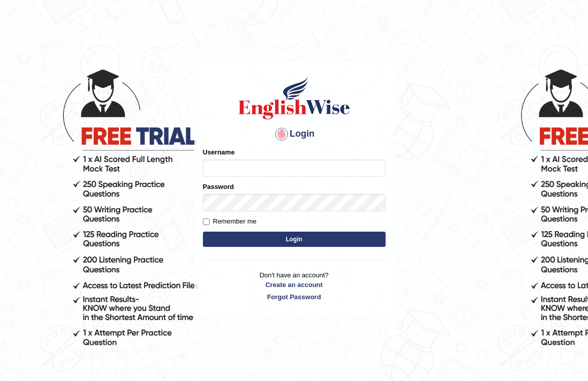 The height and width of the screenshot is (381, 588). Describe the element at coordinates (294, 297) in the screenshot. I see `a: Forgot Password` at that location.